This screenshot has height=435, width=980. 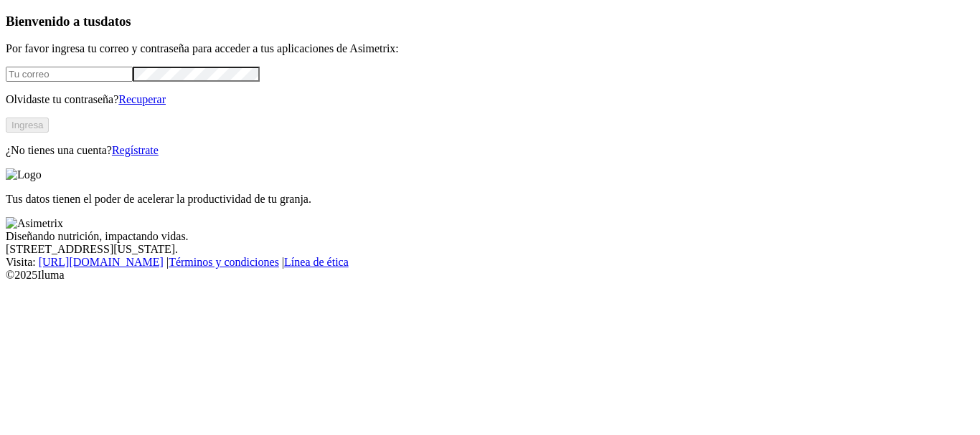 What do you see at coordinates (490, 48) in the screenshot?
I see `p: Por favor ingresa tu correo y contraseña para acceder a tus aplicaciones de Asimetrix:` at bounding box center [490, 48].